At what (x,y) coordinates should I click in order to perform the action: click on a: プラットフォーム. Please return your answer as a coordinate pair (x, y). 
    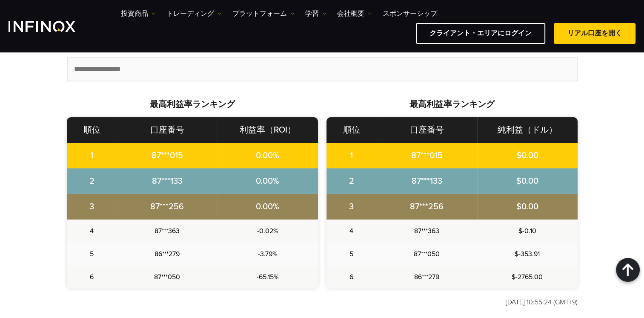
    Looking at the image, I should click on (263, 14).